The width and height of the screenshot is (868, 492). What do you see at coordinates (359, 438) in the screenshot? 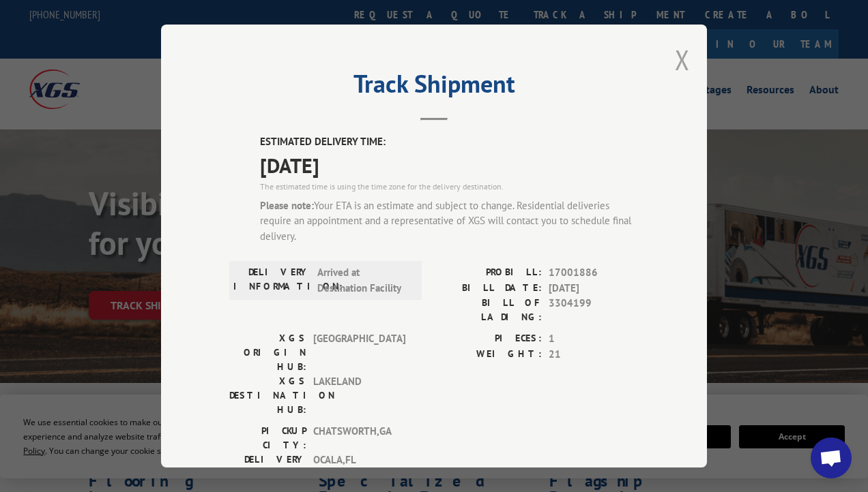
I see `span: CHATSWORTH , GA` at bounding box center [359, 438].